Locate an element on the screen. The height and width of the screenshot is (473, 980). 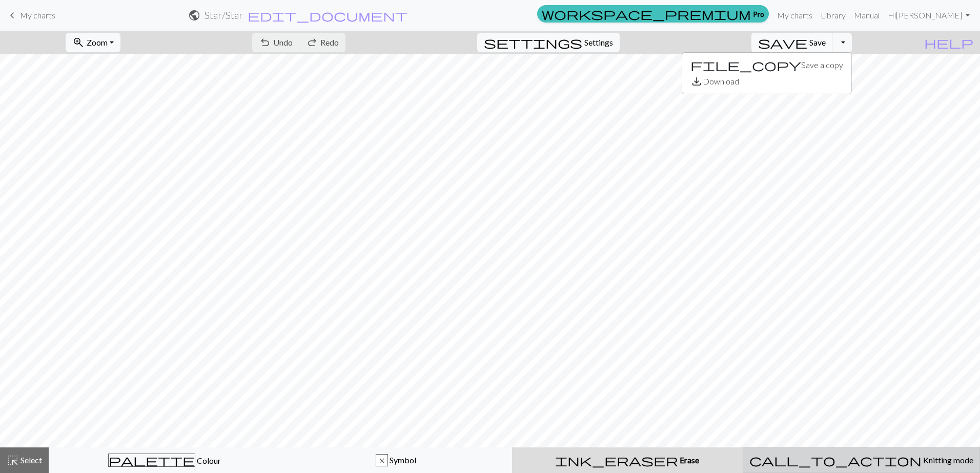
div: x is located at coordinates (382, 461).